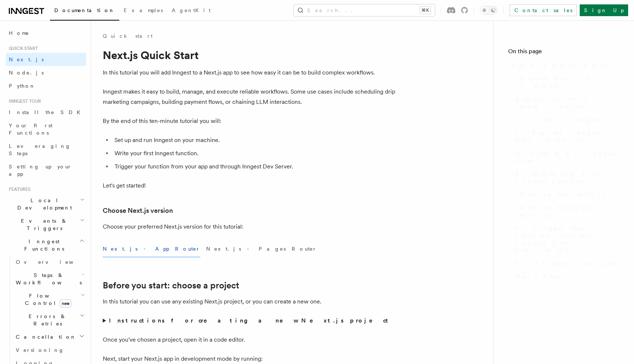  What do you see at coordinates (566, 178) in the screenshot?
I see `a: 4. Write your first Inngest function` at bounding box center [566, 178].